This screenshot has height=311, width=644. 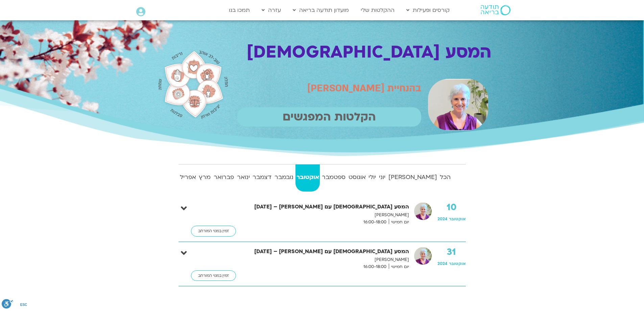 I want to click on a: קורסים ופעילות, so click(x=428, y=10).